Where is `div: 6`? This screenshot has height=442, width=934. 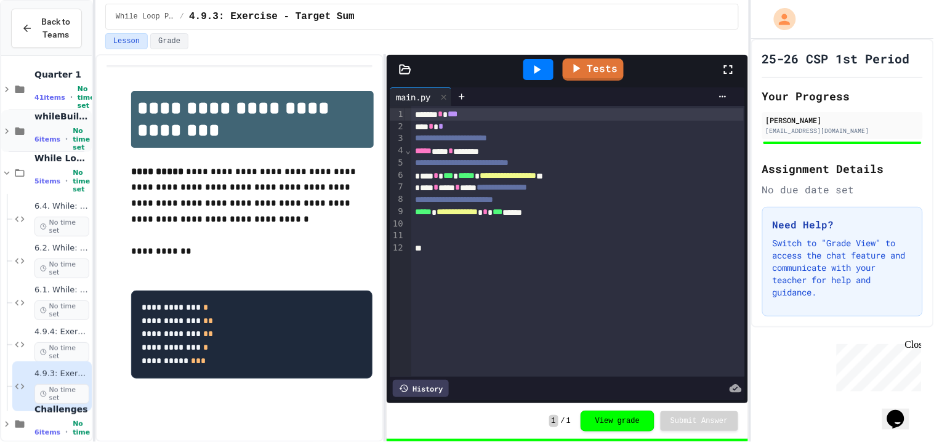
div: 6 is located at coordinates (397, 175).